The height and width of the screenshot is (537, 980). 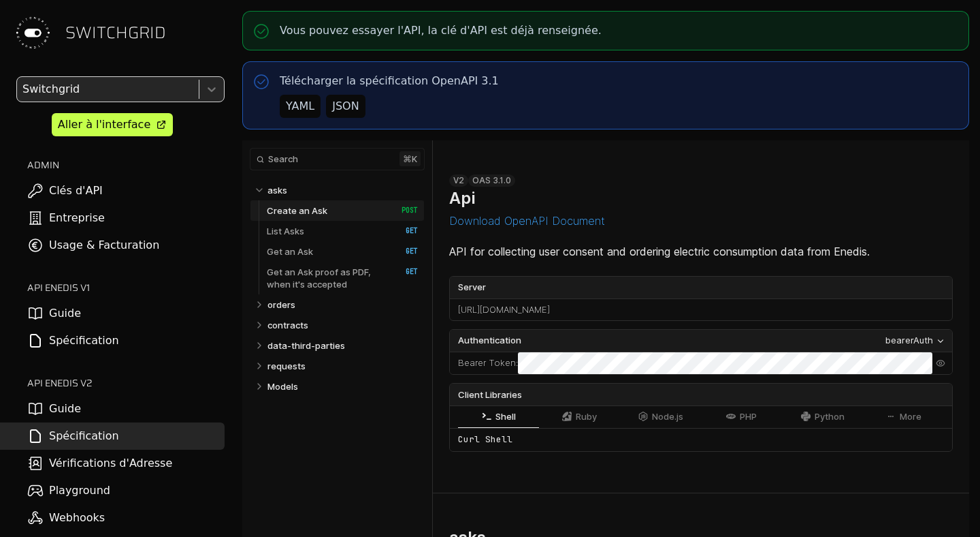 What do you see at coordinates (126, 288) in the screenshot?
I see `h2: API ENEDIS v1` at bounding box center [126, 288].